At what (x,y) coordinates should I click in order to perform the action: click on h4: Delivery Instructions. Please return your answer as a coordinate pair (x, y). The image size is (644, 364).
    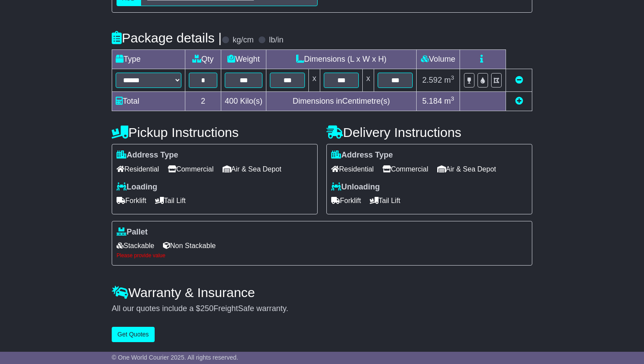
    Looking at the image, I should click on (429, 132).